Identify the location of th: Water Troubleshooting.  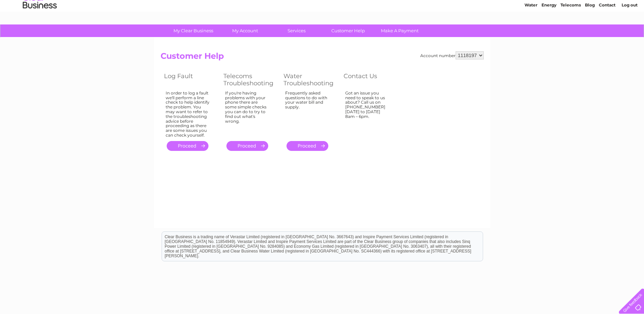
(310, 80).